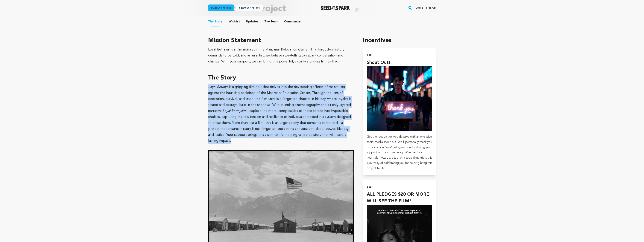 The width and height of the screenshot is (644, 242). Describe the element at coordinates (281, 41) in the screenshot. I see `h3: Mission Statement` at that location.